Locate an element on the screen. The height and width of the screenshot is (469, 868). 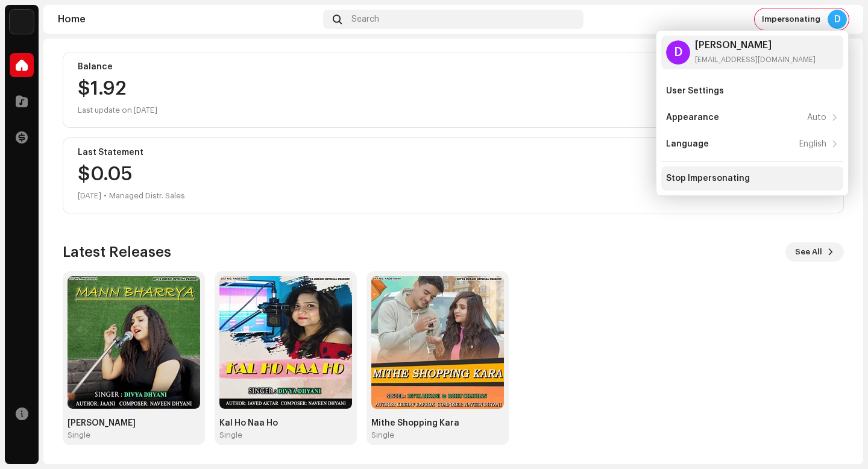
div: User Settings is located at coordinates (696, 91).